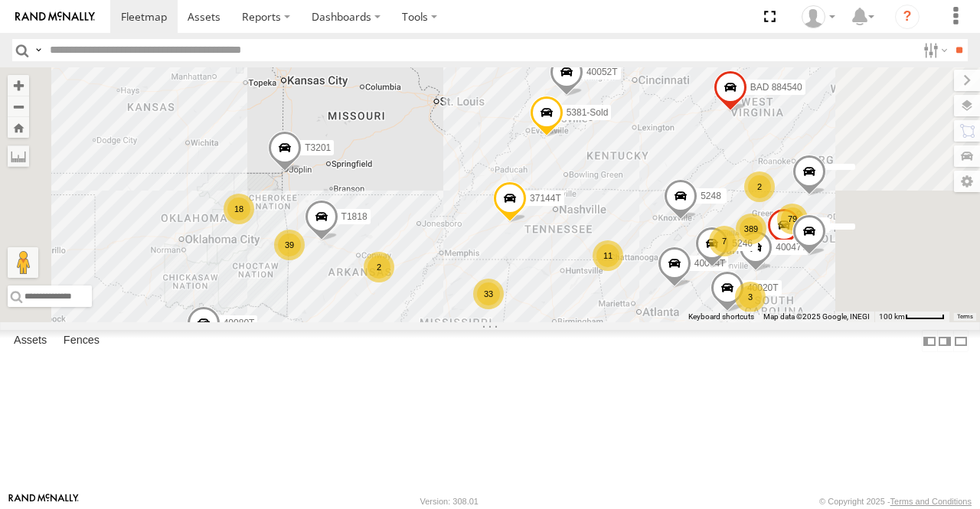 This screenshot has width=980, height=509. I want to click on span: 40052T, so click(602, 71).